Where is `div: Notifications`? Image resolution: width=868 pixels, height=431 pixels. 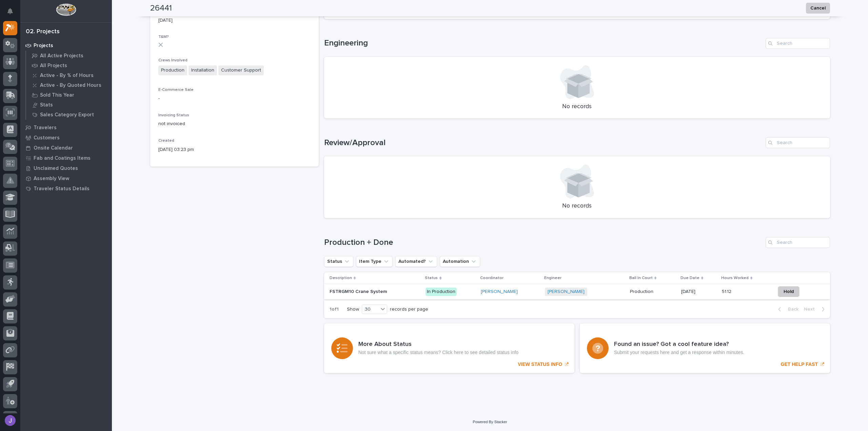
div: Notifications is located at coordinates (13, 14).